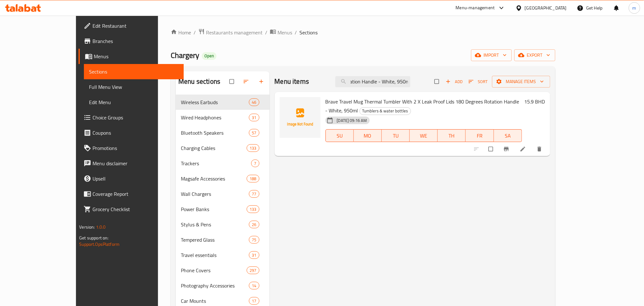 The height and width of the screenshot is (306, 644). I want to click on span: FR, so click(480, 135).